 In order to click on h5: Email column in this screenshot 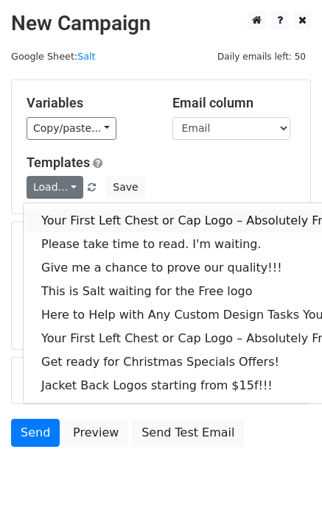, I will do `click(234, 103)`.